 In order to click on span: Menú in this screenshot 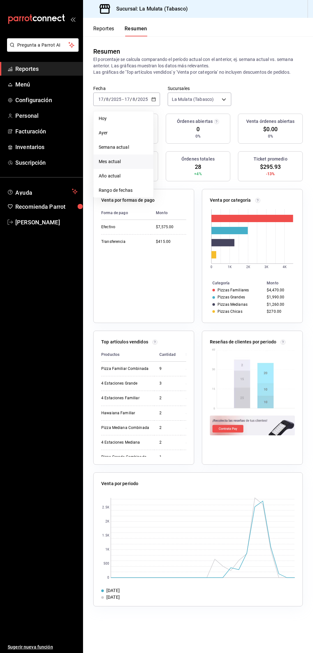, I will do `click(46, 84)`.